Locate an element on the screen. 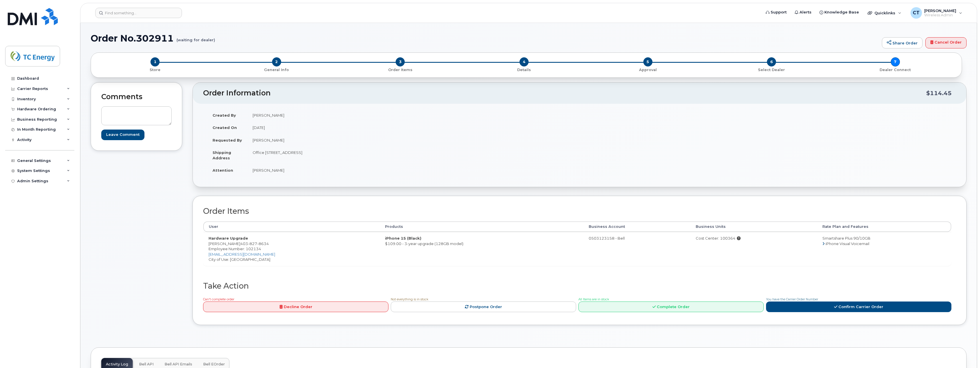 The image size is (980, 368). td: Smartshare Plus 90/10GB is located at coordinates (885, 249).